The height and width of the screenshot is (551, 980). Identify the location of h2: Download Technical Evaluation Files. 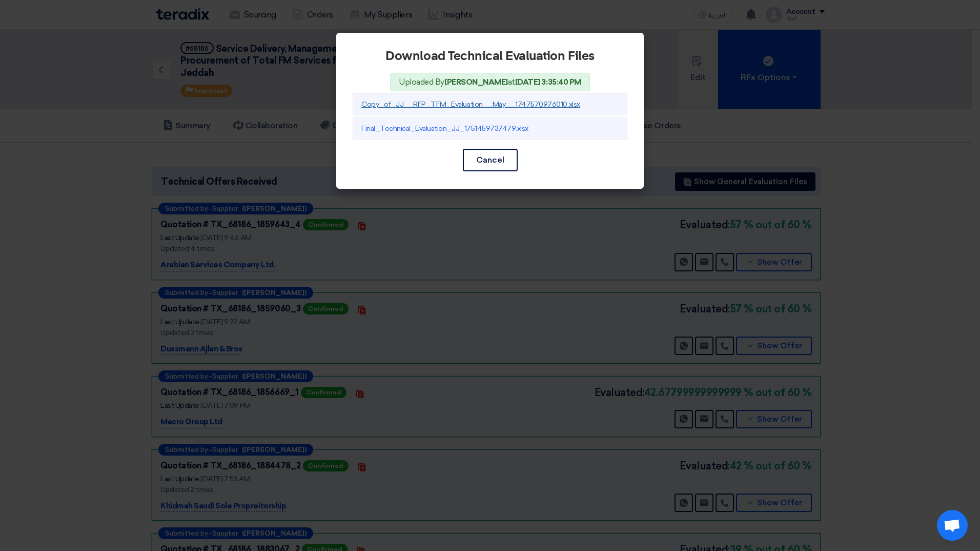
(490, 56).